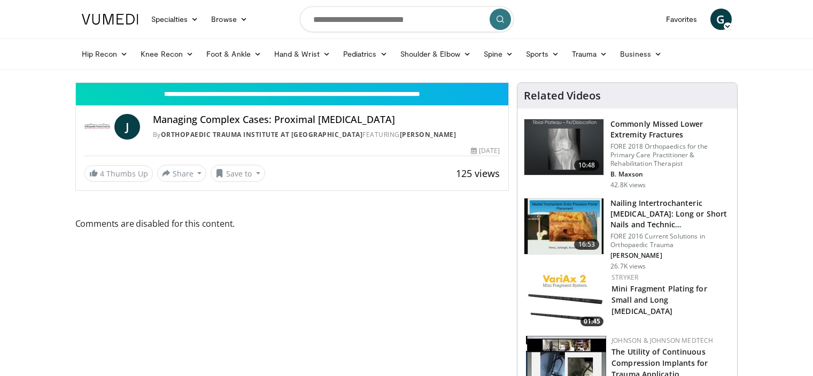 Image resolution: width=813 pixels, height=376 pixels. I want to click on p: B. Maxson, so click(670, 174).